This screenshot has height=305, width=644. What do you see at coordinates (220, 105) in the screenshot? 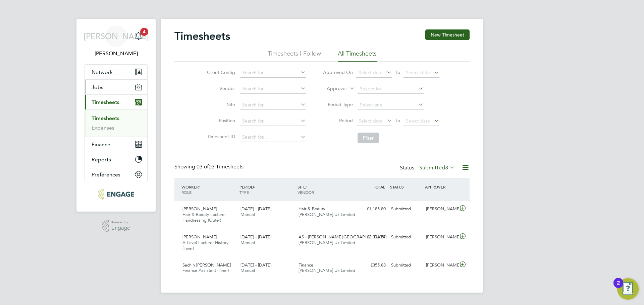
I see `label: Site` at bounding box center [220, 105].